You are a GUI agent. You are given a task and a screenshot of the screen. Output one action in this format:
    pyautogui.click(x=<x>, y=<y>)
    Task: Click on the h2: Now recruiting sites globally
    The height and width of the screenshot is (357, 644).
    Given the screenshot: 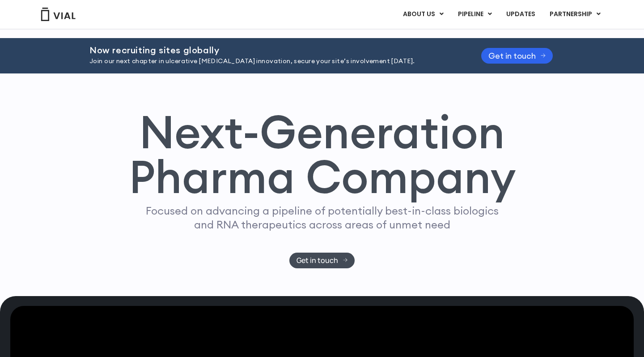 What is the action you would take?
    pyautogui.click(x=274, y=50)
    